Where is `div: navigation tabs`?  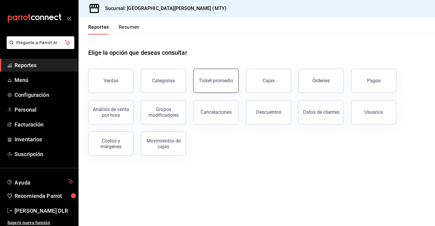 div: navigation tabs is located at coordinates (114, 29).